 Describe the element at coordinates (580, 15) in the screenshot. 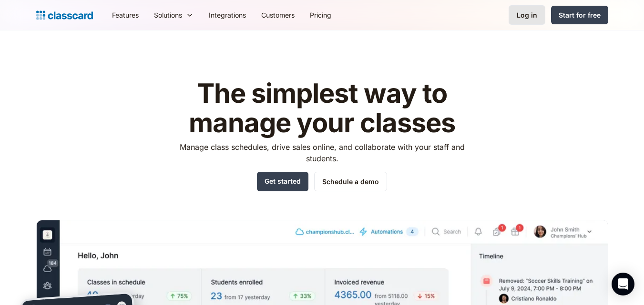

I see `a: Start for free` at that location.